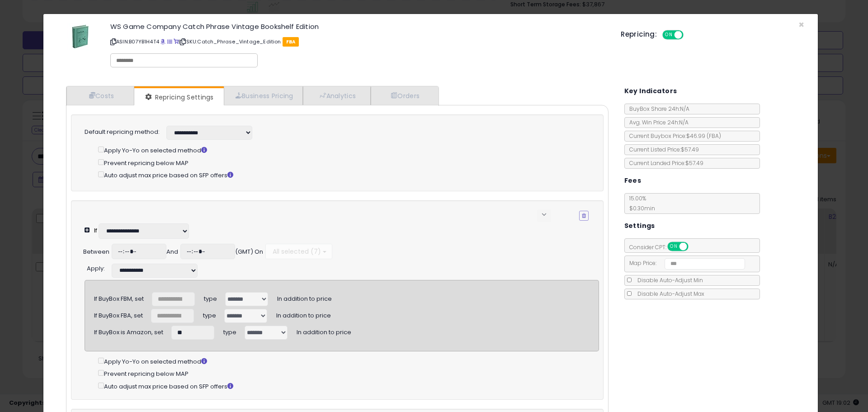 The image size is (868, 412). What do you see at coordinates (650, 91) in the screenshot?
I see `h5: Key Indicators` at bounding box center [650, 91].